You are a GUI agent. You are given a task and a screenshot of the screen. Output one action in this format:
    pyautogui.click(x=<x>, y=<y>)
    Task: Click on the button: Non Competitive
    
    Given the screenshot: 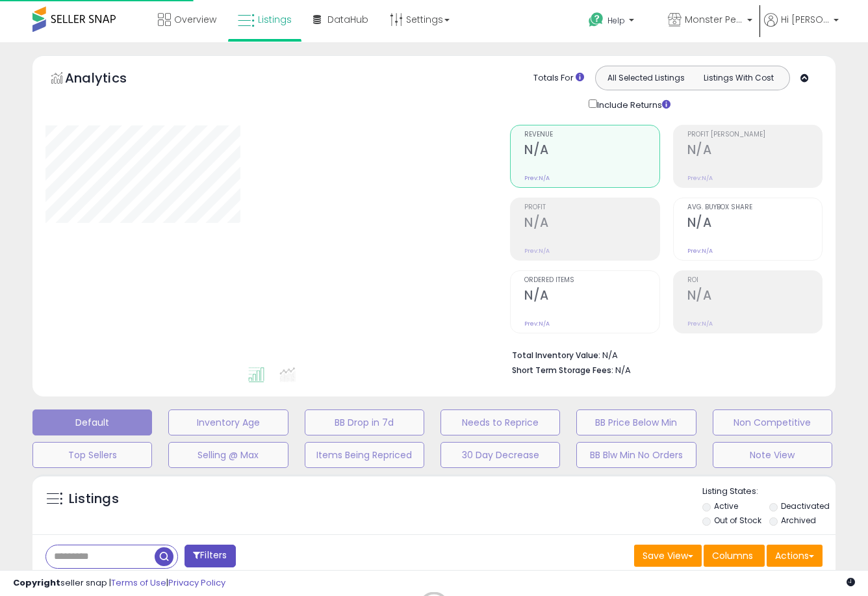 What is the action you would take?
    pyautogui.click(x=772, y=422)
    